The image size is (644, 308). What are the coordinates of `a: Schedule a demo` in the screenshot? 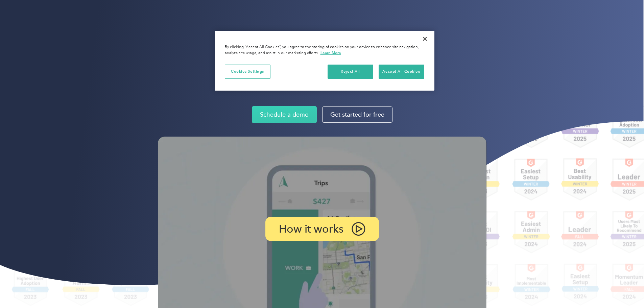 It's located at (284, 115).